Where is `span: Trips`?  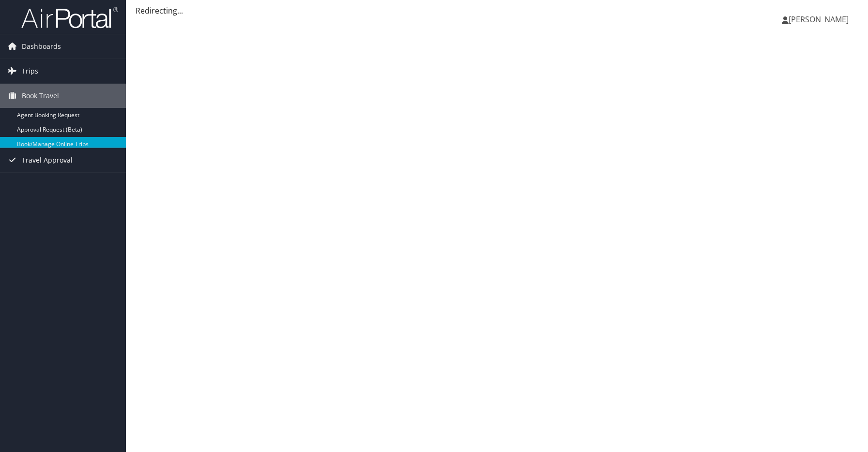 span: Trips is located at coordinates (30, 71).